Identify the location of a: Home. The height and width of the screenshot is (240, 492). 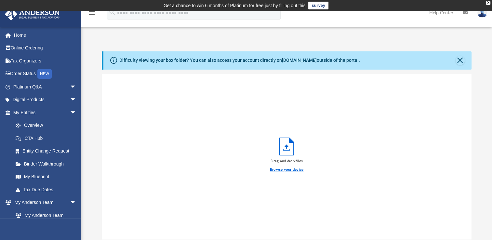
(45, 35).